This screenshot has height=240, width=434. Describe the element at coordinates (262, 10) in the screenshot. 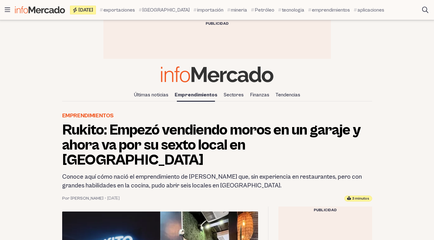

I see `a: Petróleo` at that location.